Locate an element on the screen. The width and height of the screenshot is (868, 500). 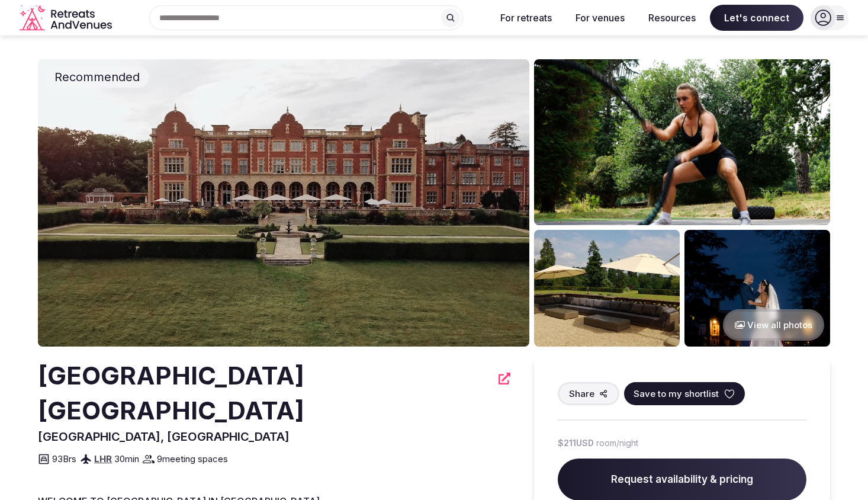
img: Venue cover photo is located at coordinates (284, 203).